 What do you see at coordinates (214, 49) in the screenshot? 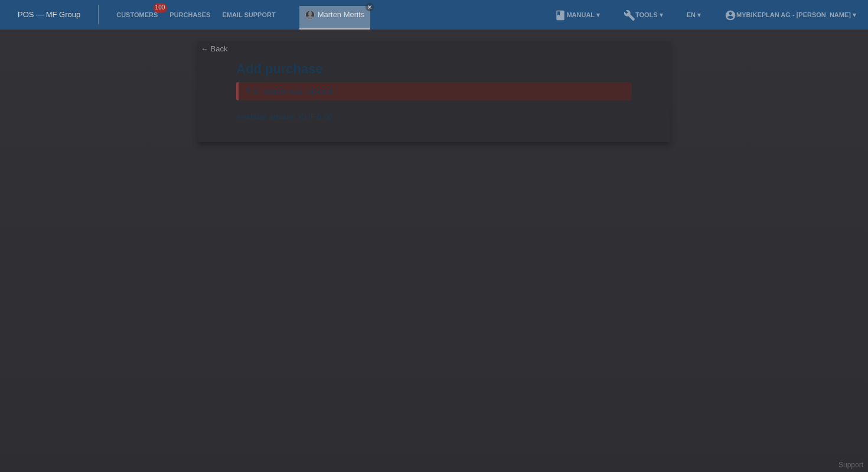
I see `a: ← Back` at bounding box center [214, 49].